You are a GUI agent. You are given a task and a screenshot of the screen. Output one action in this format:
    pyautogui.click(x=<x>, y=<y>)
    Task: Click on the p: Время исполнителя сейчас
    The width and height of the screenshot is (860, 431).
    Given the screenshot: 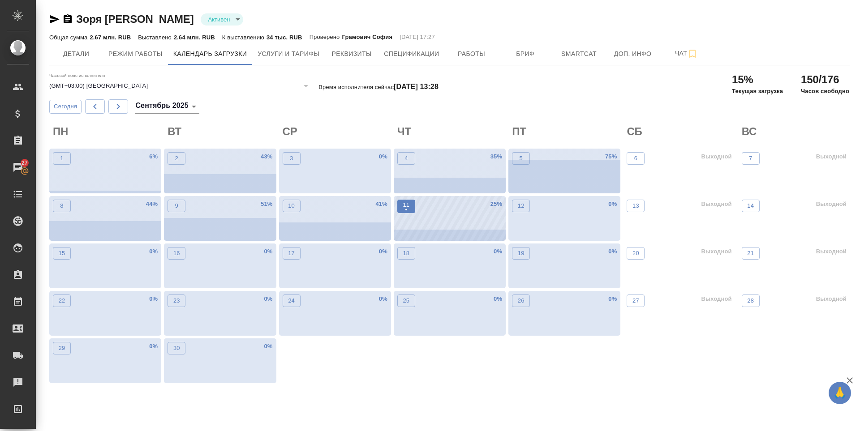 What is the action you would take?
    pyautogui.click(x=378, y=87)
    